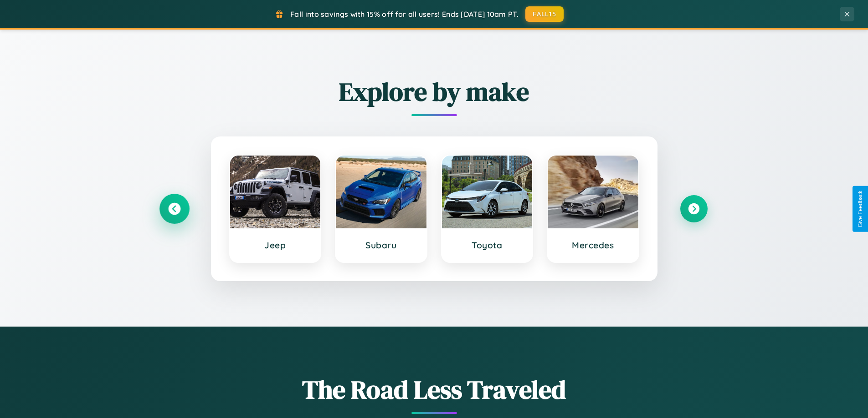  I want to click on h3: Toyota, so click(487, 245).